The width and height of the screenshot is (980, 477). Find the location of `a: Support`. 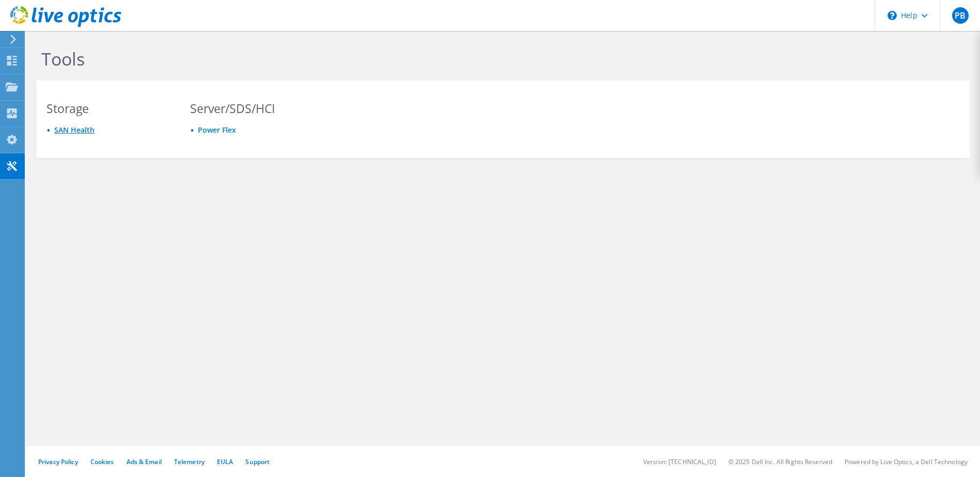

a: Support is located at coordinates (257, 462).